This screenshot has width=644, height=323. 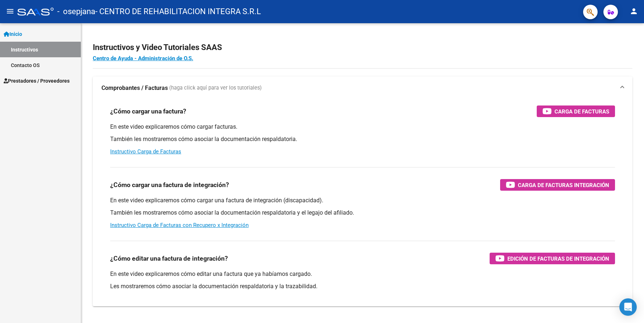 What do you see at coordinates (37, 81) in the screenshot?
I see `span: Prestadores / Proveedores` at bounding box center [37, 81].